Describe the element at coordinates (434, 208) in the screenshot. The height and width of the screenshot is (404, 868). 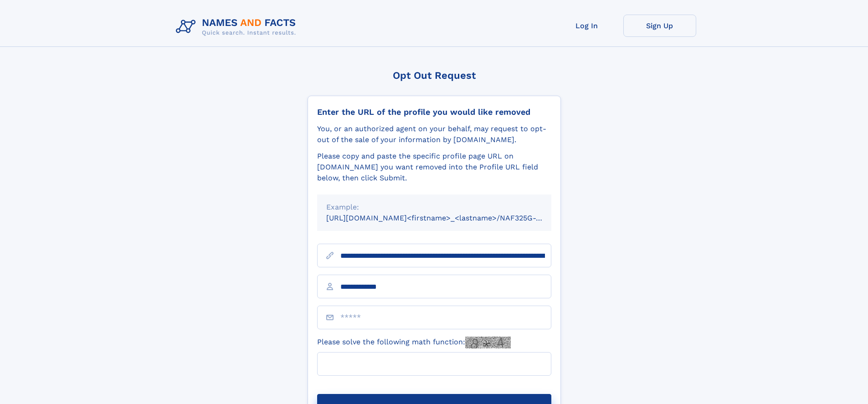
I see `div: Example:` at that location.